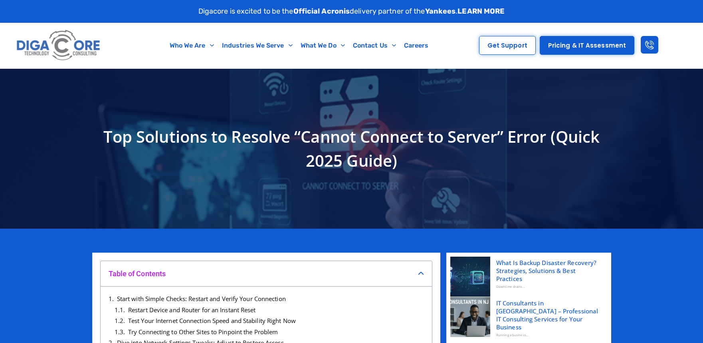 Image resolution: width=703 pixels, height=343 pixels. I want to click on strong: Yankees, so click(440, 11).